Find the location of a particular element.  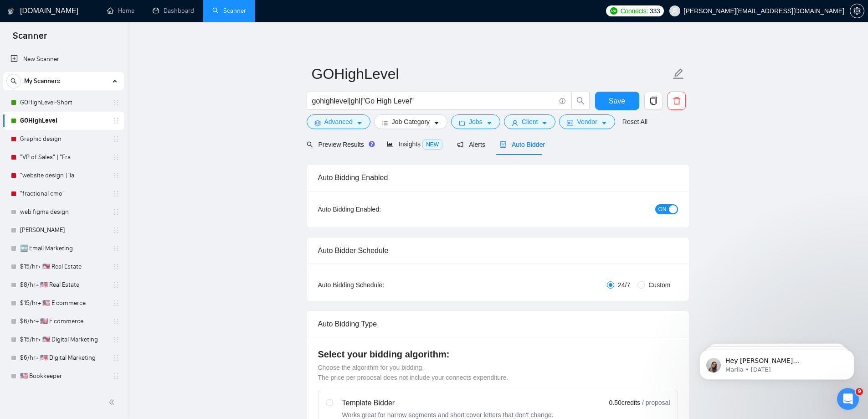

span: notification is located at coordinates (461, 145).